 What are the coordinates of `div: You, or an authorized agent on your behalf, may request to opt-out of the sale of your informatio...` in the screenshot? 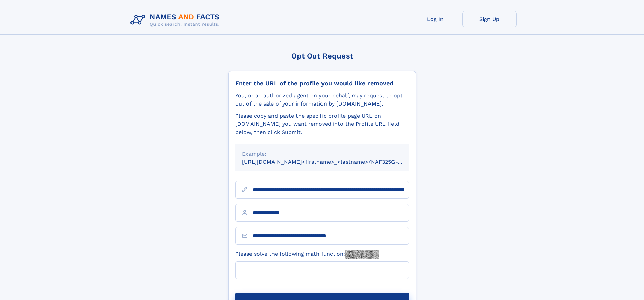 It's located at (322, 100).